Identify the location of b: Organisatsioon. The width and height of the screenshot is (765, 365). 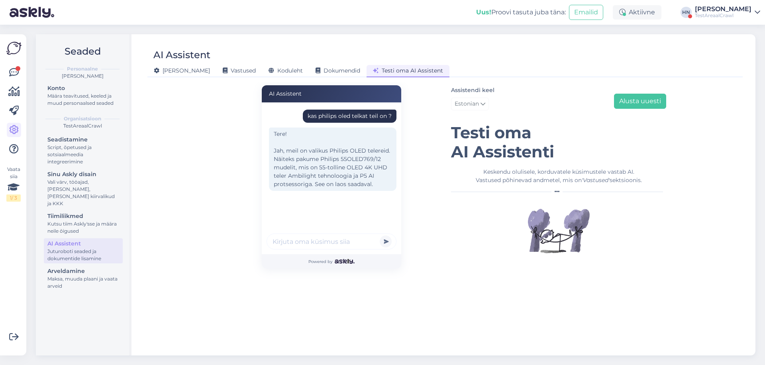
(82, 119).